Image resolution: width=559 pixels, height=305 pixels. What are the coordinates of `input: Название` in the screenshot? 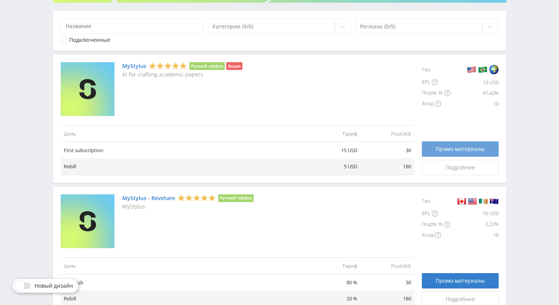 It's located at (132, 26).